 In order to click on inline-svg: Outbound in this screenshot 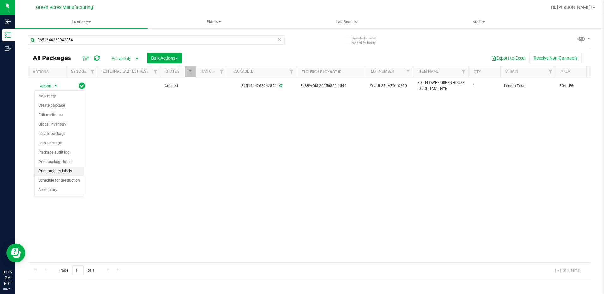, I will do `click(8, 49)`.